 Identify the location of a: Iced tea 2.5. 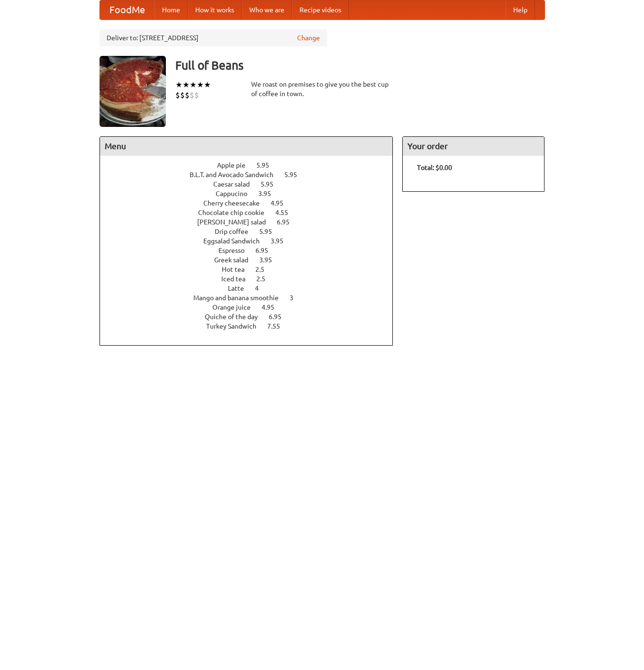
(252, 279).